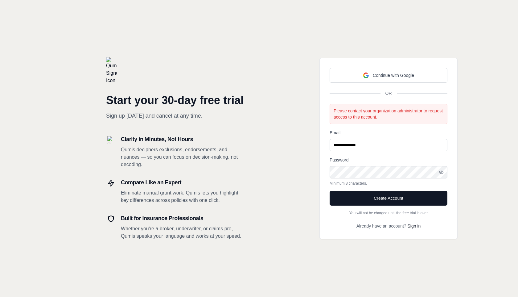 This screenshot has width=518, height=297. I want to click on h3: Built for Insurance Professionals, so click(183, 218).